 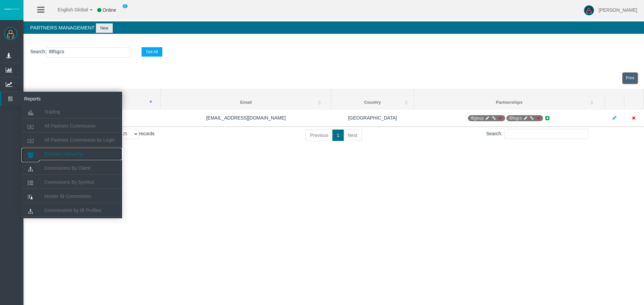 I want to click on img: logo.svg, so click(x=12, y=9).